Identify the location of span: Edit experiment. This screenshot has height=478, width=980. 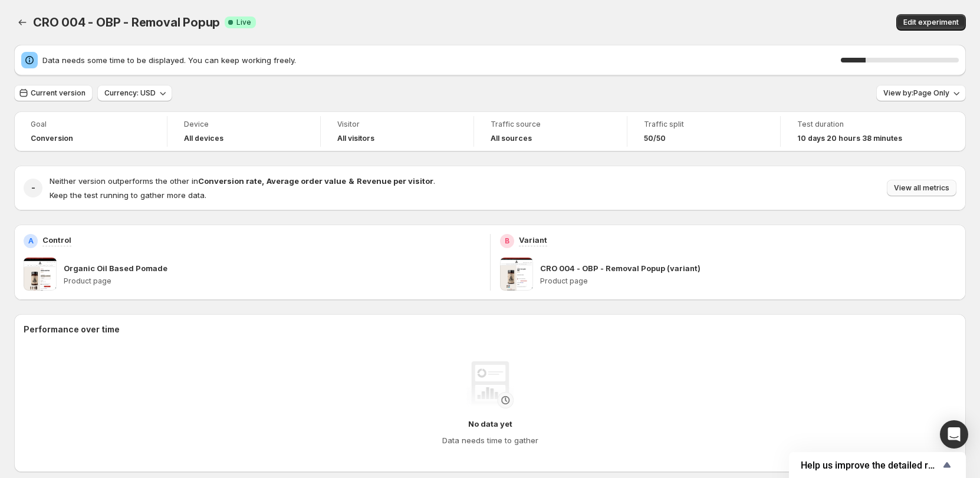
(931, 22).